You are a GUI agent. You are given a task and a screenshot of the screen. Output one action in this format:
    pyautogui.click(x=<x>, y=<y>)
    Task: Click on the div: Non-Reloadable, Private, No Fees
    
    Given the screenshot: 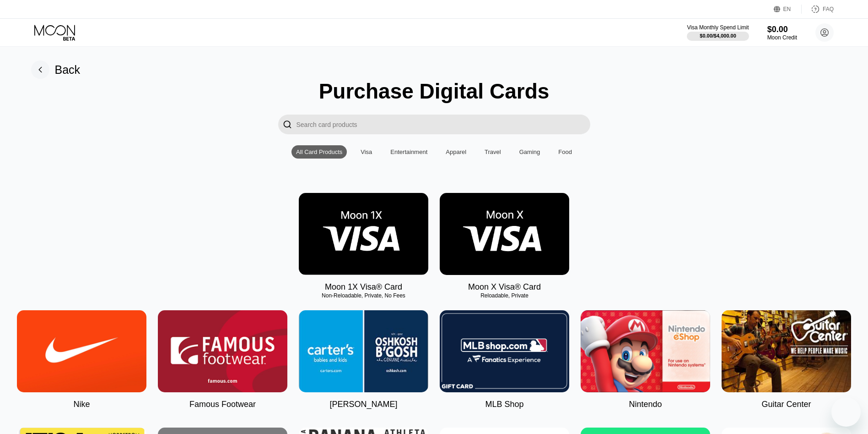 What is the action you would take?
    pyautogui.click(x=363, y=296)
    